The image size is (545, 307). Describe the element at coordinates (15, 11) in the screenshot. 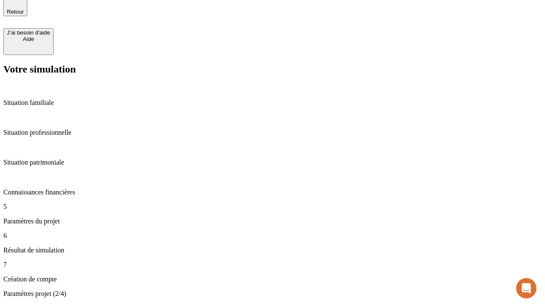

I see `span: Retour` at that location.